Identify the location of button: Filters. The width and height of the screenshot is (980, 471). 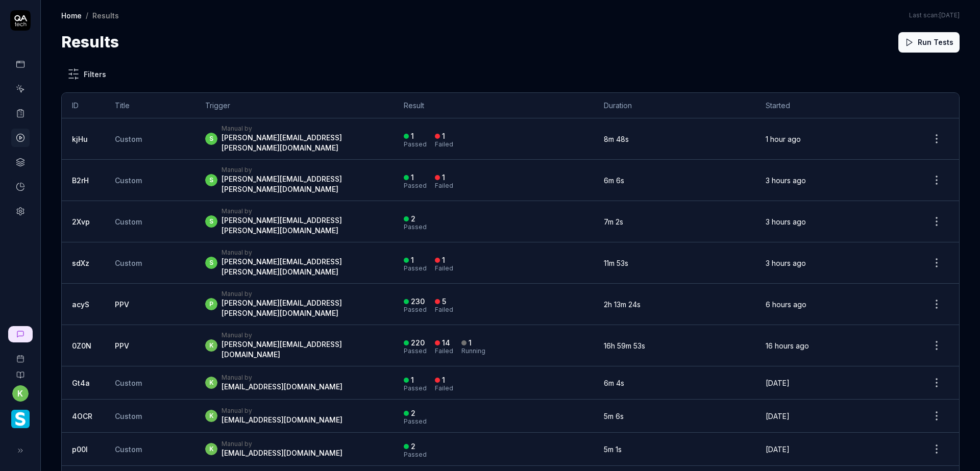
(87, 74).